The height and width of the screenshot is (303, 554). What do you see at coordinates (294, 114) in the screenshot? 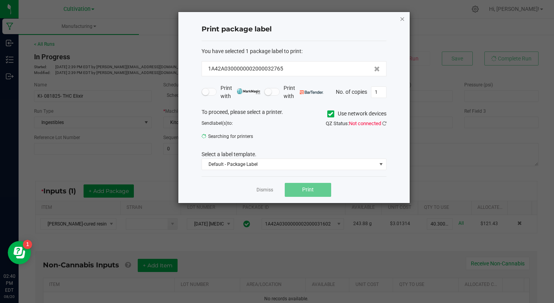
I see `div: To proceed, please select a printer.` at bounding box center [294, 114].